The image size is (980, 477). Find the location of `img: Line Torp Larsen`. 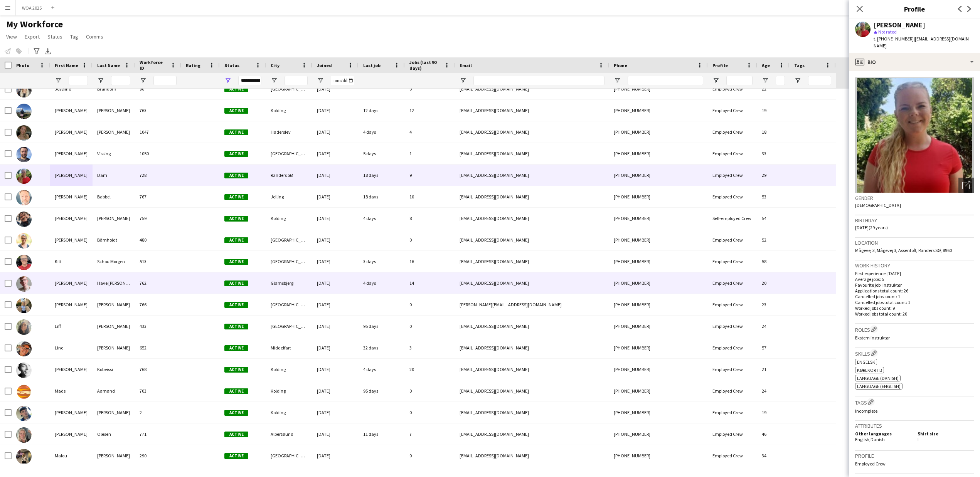

img: Line Torp Larsen is located at coordinates (24, 349).